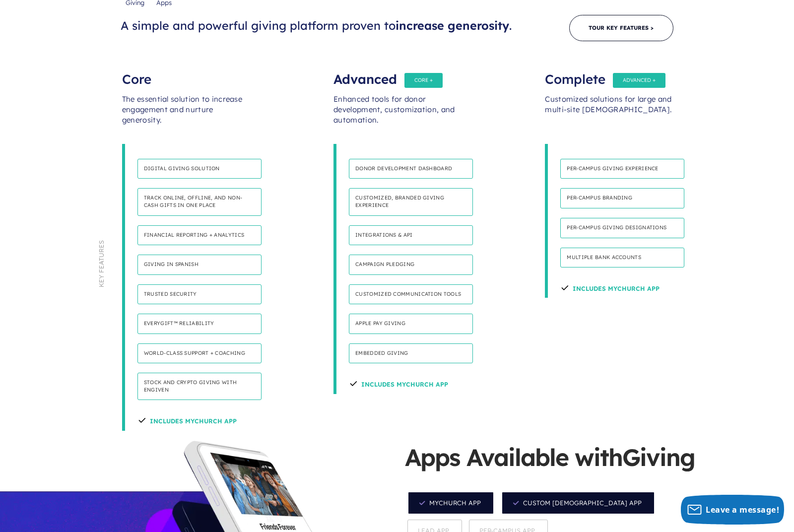 Image resolution: width=794 pixels, height=532 pixels. Describe the element at coordinates (411, 353) in the screenshot. I see `h4: Embedded Giving` at that location.